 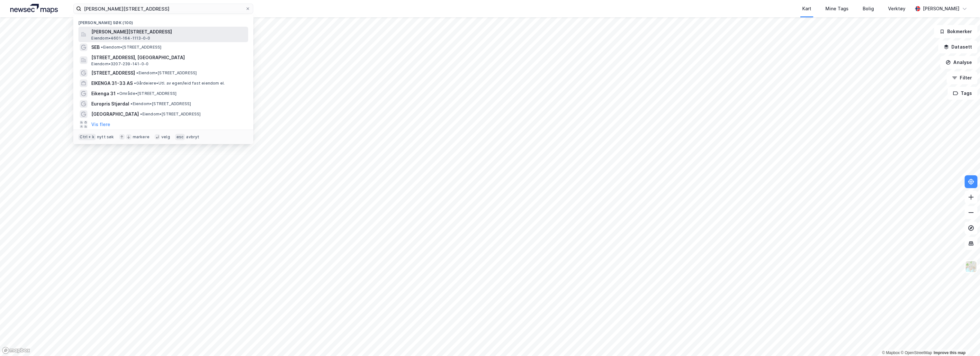 What do you see at coordinates (166, 137) in the screenshot?
I see `div: velg` at bounding box center [166, 137].